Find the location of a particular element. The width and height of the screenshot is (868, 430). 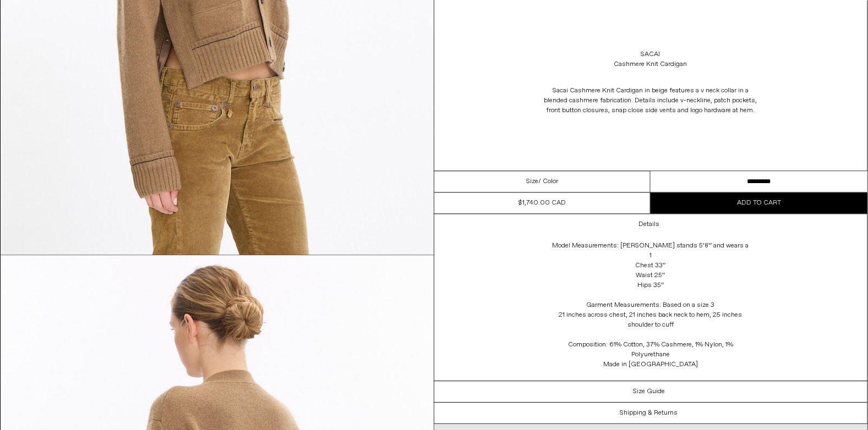

p: Sacai Cashmere Knit Cardigan in beige features a v neck collar in a blended cashmere fabrication.... is located at coordinates (651, 101).